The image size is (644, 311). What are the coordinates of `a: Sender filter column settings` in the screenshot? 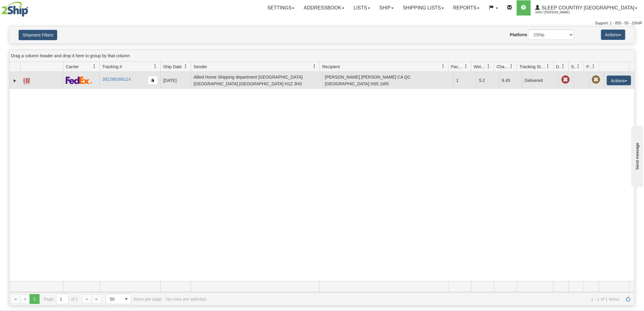 It's located at (314, 67).